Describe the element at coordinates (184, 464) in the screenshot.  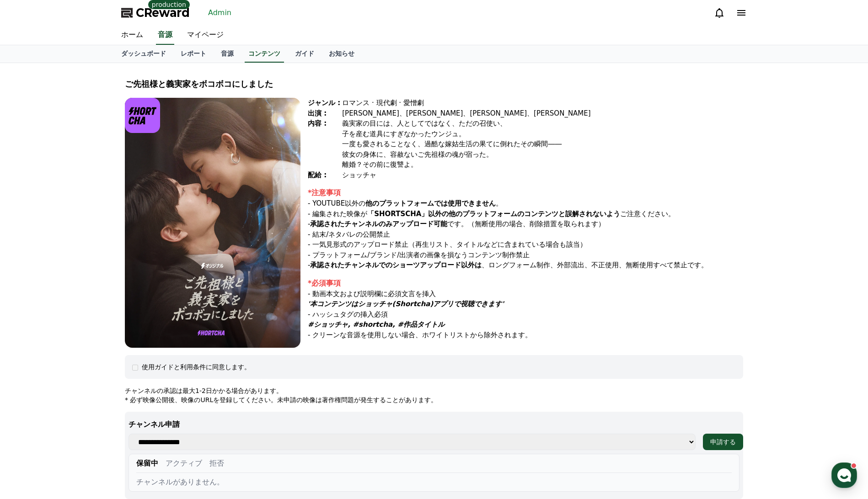
I see `button: アクティブ` at that location.